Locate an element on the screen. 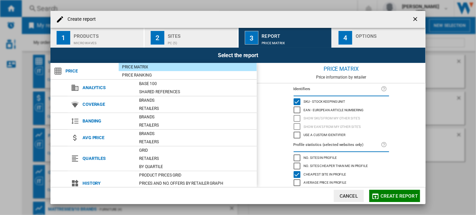 The image size is (476, 215). div: Report is located at coordinates (295, 34).